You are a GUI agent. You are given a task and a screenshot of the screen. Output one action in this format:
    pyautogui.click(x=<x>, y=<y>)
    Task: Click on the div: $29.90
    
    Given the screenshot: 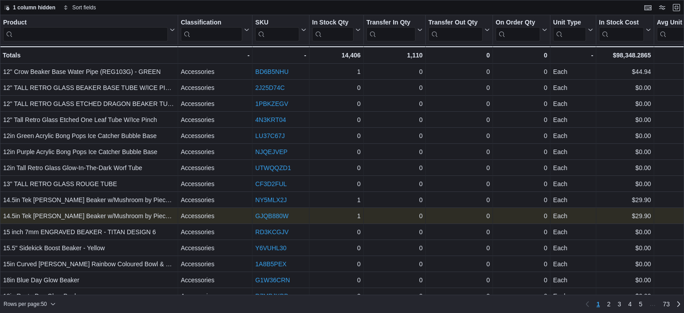 What is the action you would take?
    pyautogui.click(x=625, y=216)
    